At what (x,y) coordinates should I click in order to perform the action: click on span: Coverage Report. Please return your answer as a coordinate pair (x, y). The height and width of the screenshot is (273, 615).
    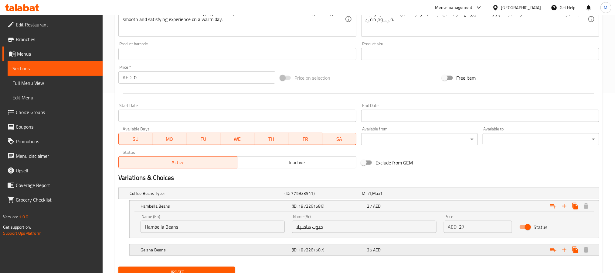
    Looking at the image, I should click on (57, 185).